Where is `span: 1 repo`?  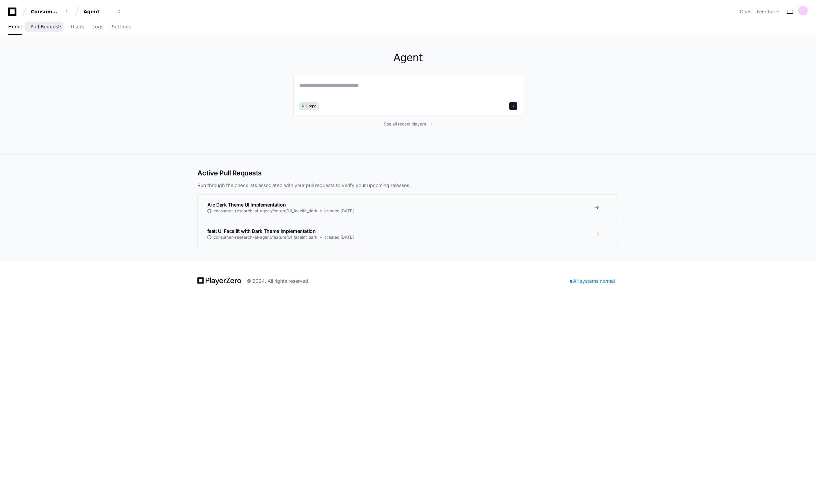
span: 1 repo is located at coordinates (311, 106).